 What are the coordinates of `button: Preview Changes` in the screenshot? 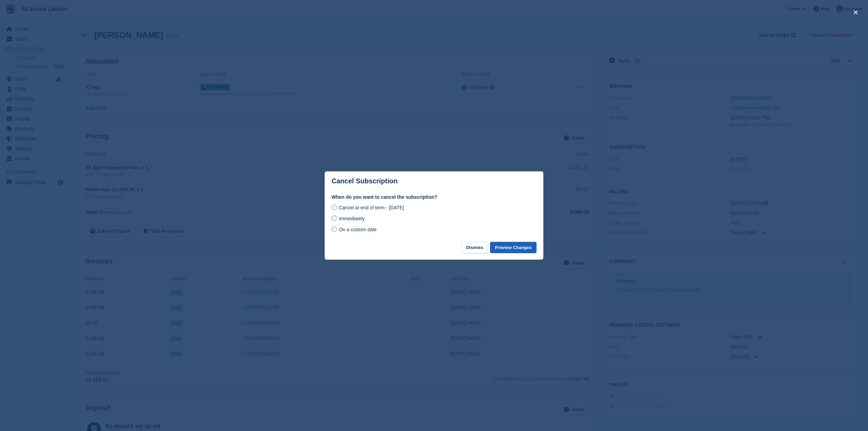 It's located at (513, 248).